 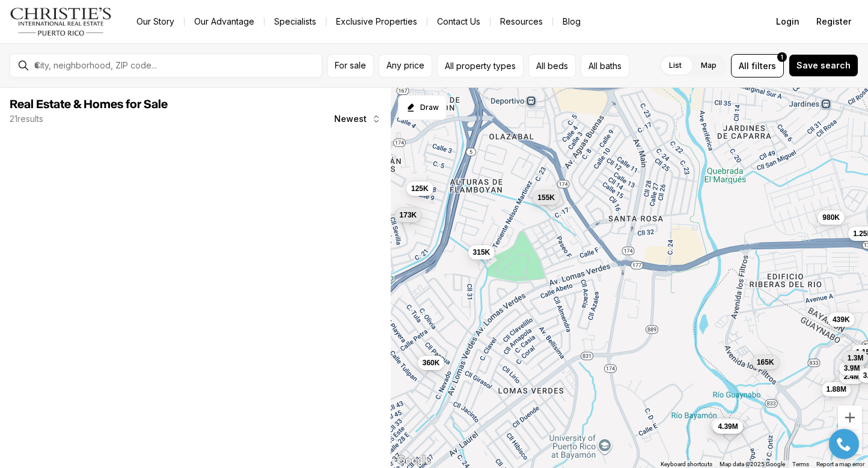 What do you see at coordinates (61, 21) in the screenshot?
I see `a: logo` at bounding box center [61, 21].